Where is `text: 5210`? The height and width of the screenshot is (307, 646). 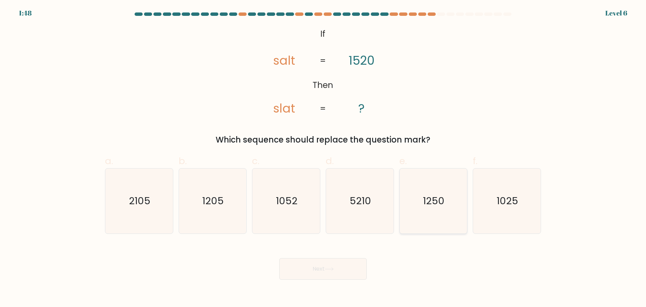
text: 5210 is located at coordinates (361, 201).